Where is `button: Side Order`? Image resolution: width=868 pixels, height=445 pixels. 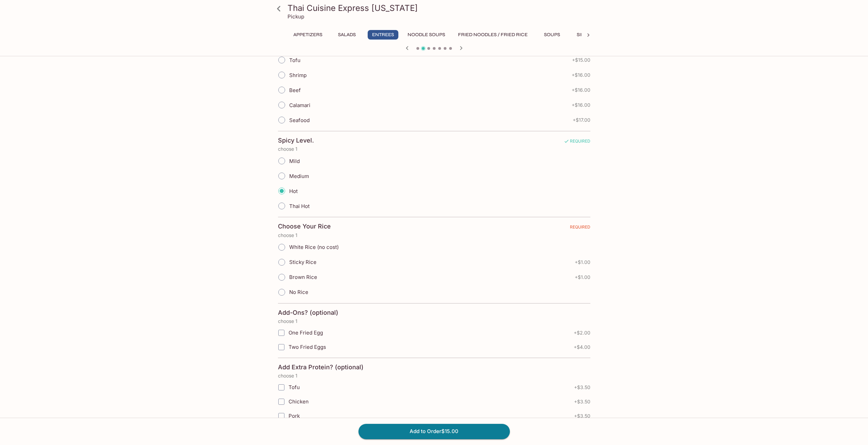
button: Side Order is located at coordinates (591, 35).